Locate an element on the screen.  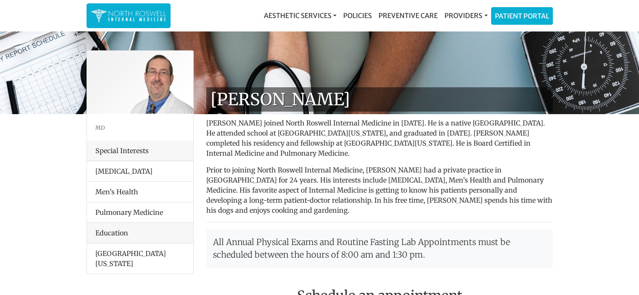
small: MD is located at coordinates (100, 128).